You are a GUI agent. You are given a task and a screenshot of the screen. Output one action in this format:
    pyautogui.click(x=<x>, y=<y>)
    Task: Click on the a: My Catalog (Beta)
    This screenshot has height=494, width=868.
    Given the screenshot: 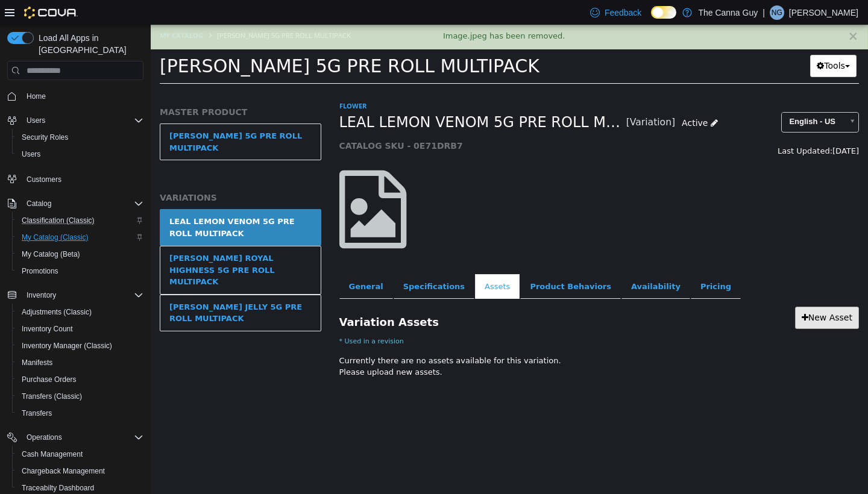 What is the action you would take?
    pyautogui.click(x=51, y=254)
    